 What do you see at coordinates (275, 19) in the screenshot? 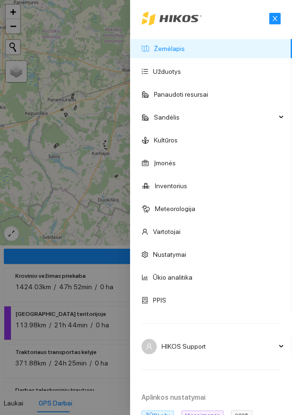
I see `button: close` at bounding box center [275, 19].